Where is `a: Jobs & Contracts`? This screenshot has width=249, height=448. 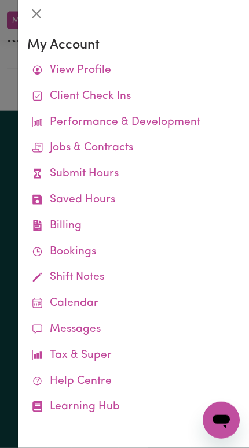 a: Jobs & Contracts is located at coordinates (133, 148).